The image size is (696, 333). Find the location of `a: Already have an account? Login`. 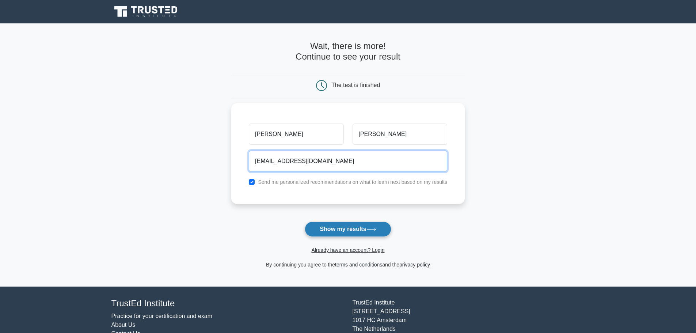

a: Already have an account? Login is located at coordinates (348, 250).